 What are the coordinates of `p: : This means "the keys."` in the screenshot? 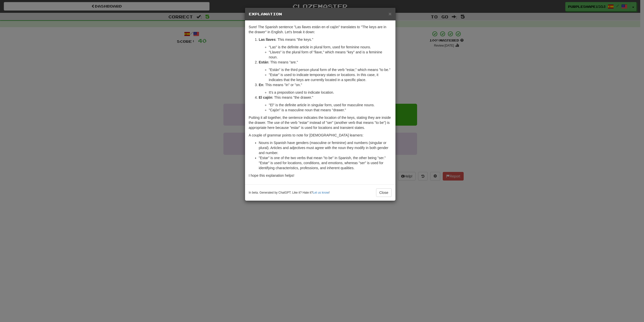 It's located at (325, 39).